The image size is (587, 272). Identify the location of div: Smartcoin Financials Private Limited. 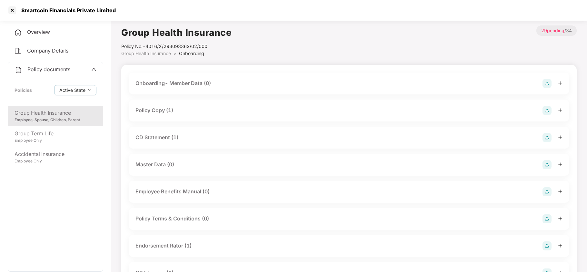
(66, 10).